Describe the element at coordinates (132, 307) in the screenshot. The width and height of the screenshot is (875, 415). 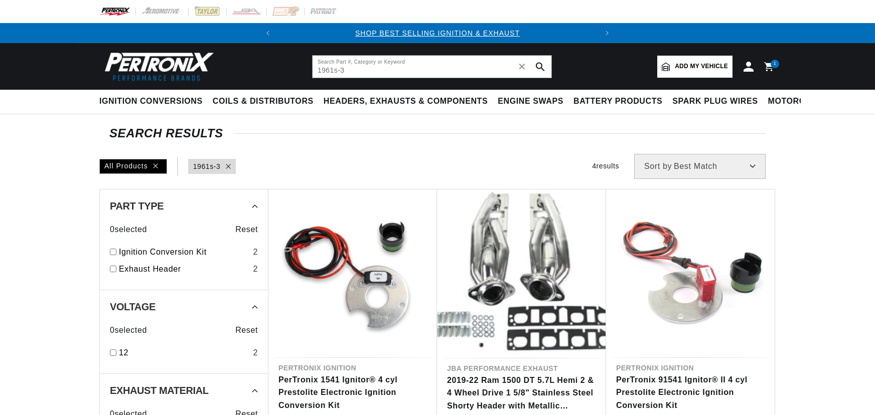
I see `span: Voltage` at that location.